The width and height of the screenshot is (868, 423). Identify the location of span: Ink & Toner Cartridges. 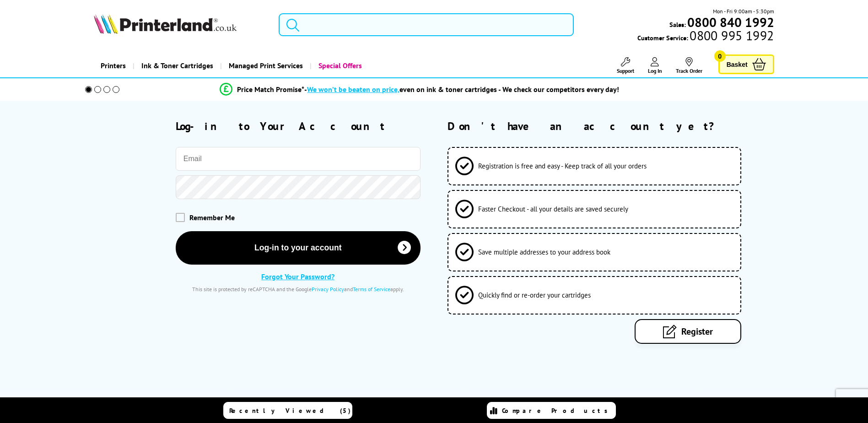
(177, 65).